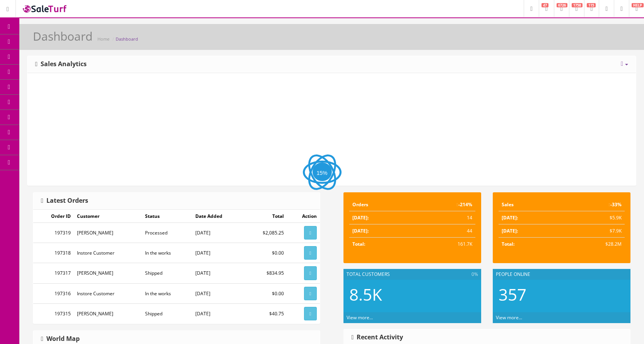  Describe the element at coordinates (593, 218) in the screenshot. I see `td: $5.9K` at that location.